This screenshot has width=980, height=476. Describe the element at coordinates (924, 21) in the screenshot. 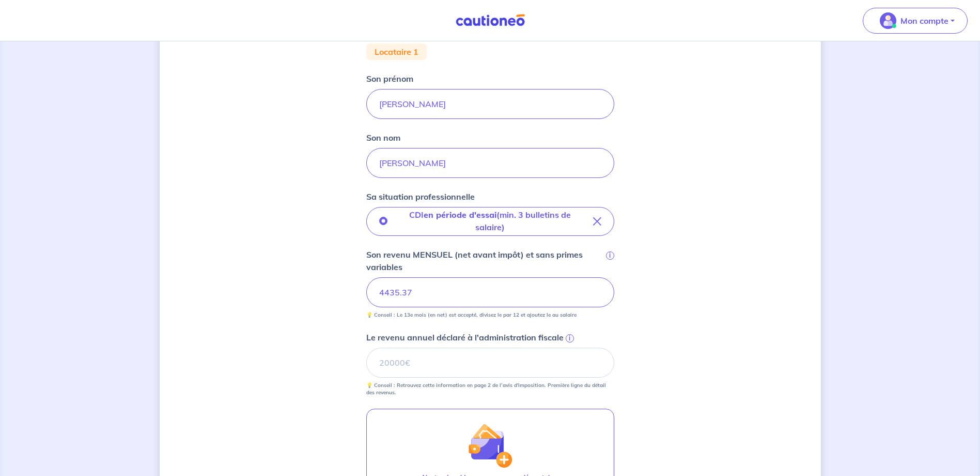

I see `p: Mon compte` at that location.